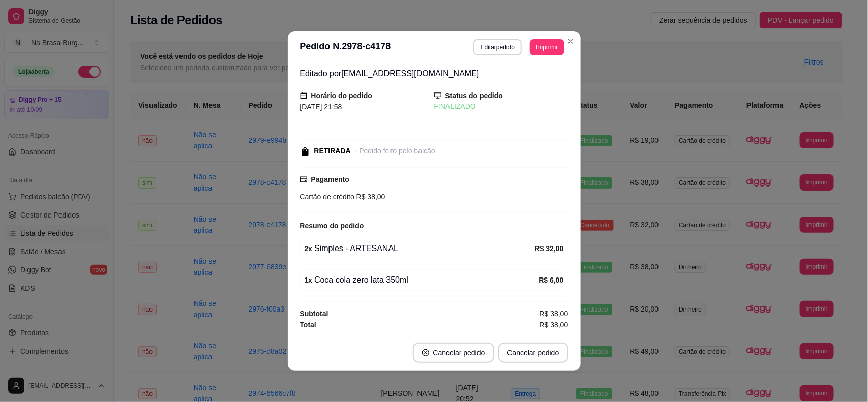 The image size is (868, 402). I want to click on h3: Pedido N. 2978-c4178, so click(345, 47).